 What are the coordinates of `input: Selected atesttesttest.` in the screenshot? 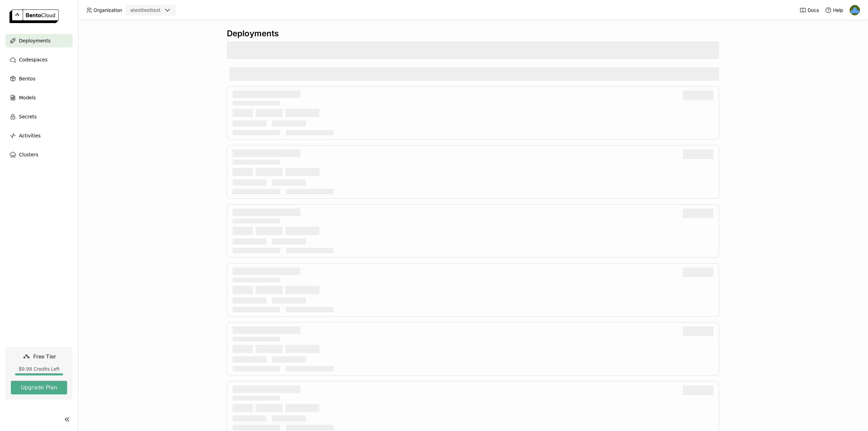 It's located at (162, 10).